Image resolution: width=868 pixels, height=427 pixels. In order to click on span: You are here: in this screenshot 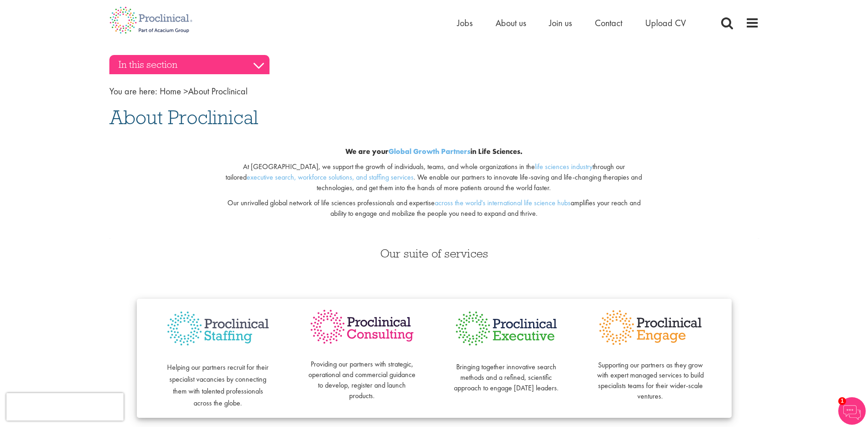, I will do `click(133, 91)`.